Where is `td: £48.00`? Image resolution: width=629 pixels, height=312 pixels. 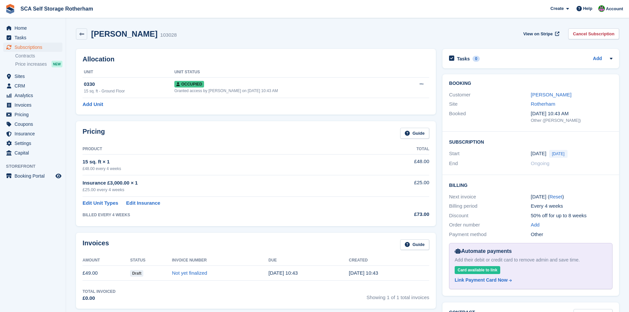
td: £48.00 is located at coordinates (401, 164).